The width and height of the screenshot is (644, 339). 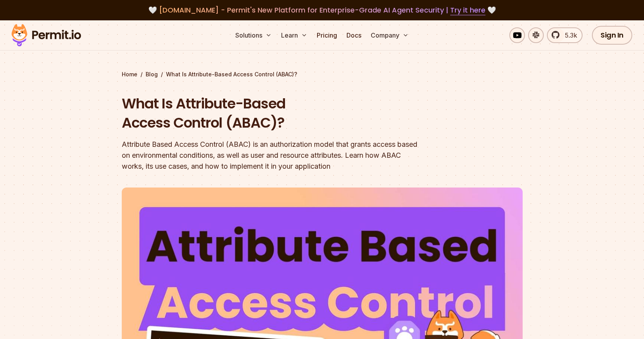 What do you see at coordinates (151, 74) in the screenshot?
I see `a: Blog` at bounding box center [151, 74].